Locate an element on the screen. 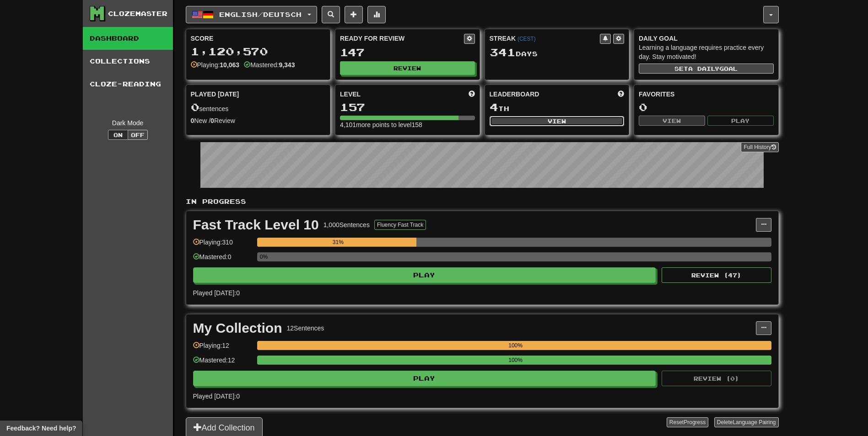 This screenshot has height=436, width=868. p: In Progress is located at coordinates (482, 201).